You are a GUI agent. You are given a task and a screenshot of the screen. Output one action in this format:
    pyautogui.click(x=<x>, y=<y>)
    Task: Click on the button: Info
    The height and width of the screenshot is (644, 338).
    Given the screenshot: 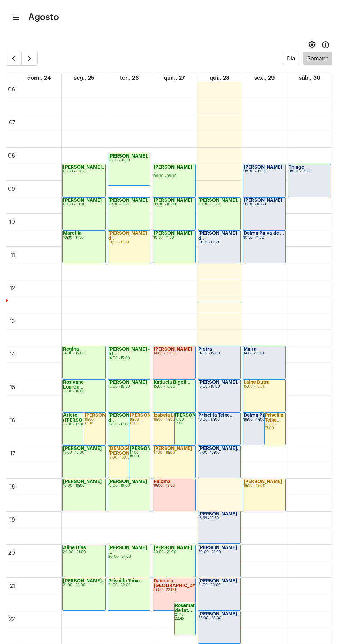 What is the action you would take?
    pyautogui.click(x=326, y=45)
    